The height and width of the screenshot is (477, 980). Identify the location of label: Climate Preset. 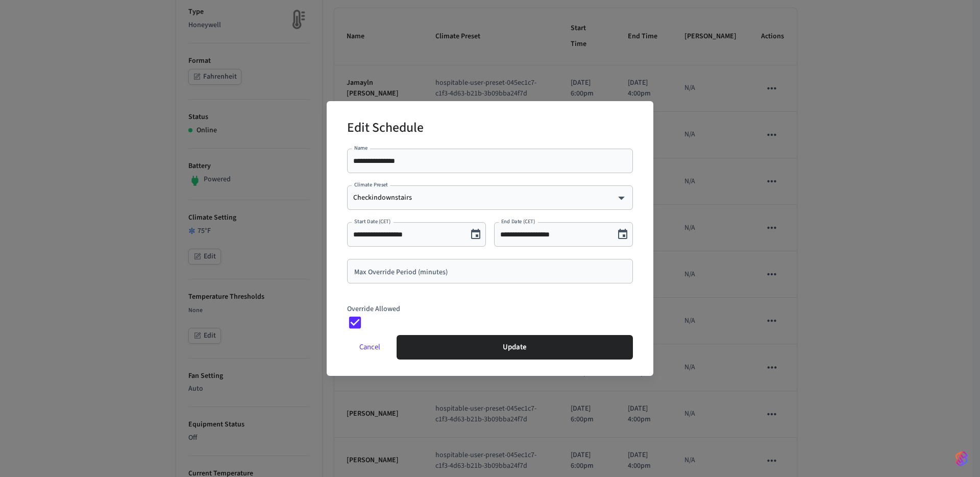
(371, 184).